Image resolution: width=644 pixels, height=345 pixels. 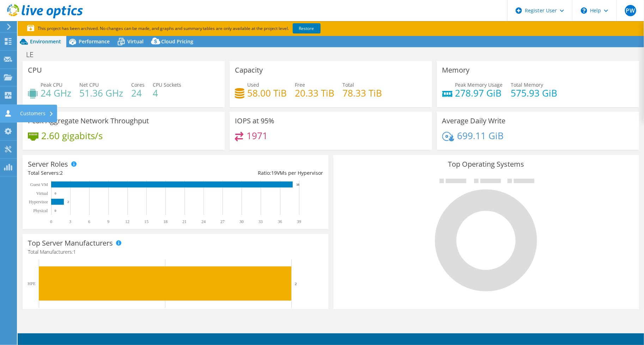 I want to click on span: Free, so click(x=300, y=84).